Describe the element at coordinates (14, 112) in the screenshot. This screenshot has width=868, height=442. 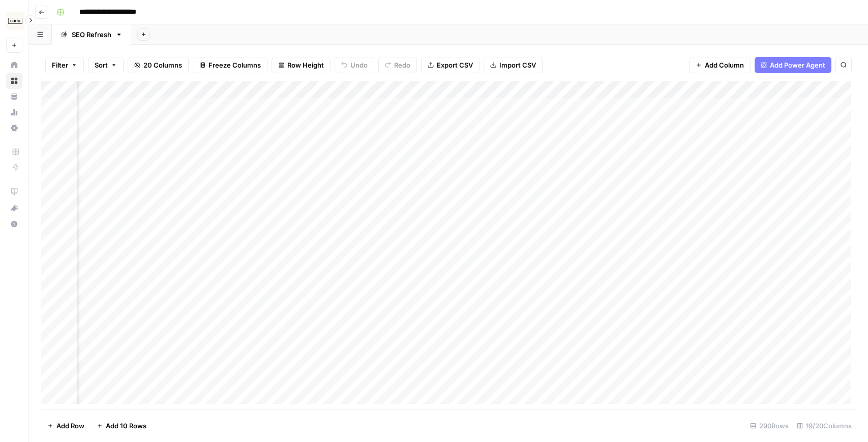
I see `a: Usage` at that location.